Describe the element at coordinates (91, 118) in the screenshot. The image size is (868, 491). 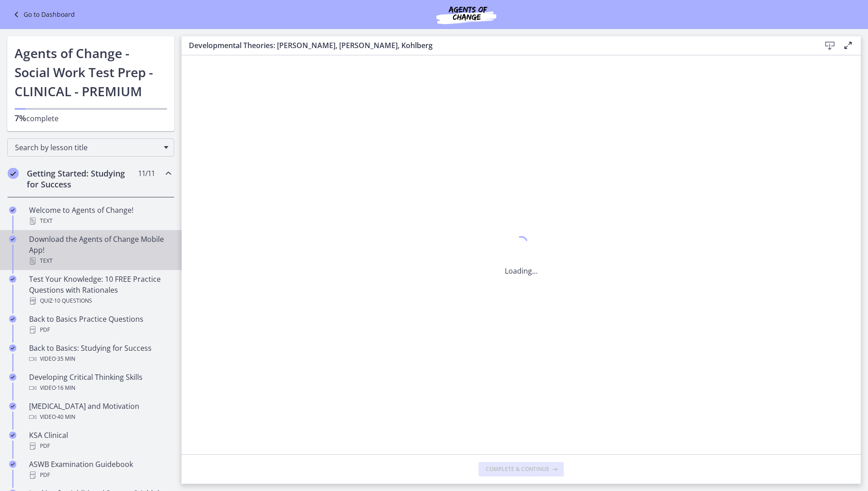
I see `p: complete` at that location.